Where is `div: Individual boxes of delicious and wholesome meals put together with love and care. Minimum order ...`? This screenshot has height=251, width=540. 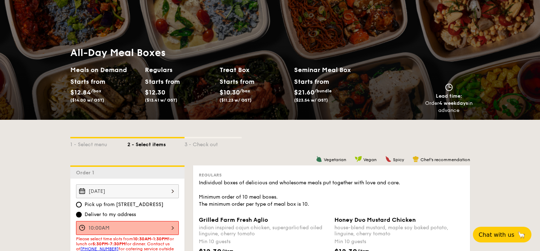 div: Individual boxes of delicious and wholesome meals put together with love and care. Minimum order ... is located at coordinates (332, 194).